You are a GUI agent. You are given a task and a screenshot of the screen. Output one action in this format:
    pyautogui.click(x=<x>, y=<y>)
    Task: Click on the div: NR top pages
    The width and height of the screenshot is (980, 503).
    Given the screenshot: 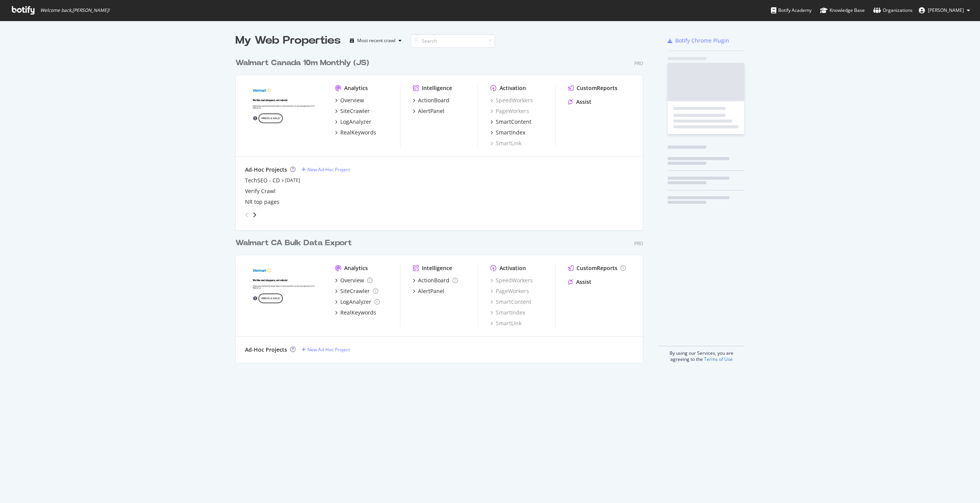 What is the action you would take?
    pyautogui.click(x=263, y=202)
    